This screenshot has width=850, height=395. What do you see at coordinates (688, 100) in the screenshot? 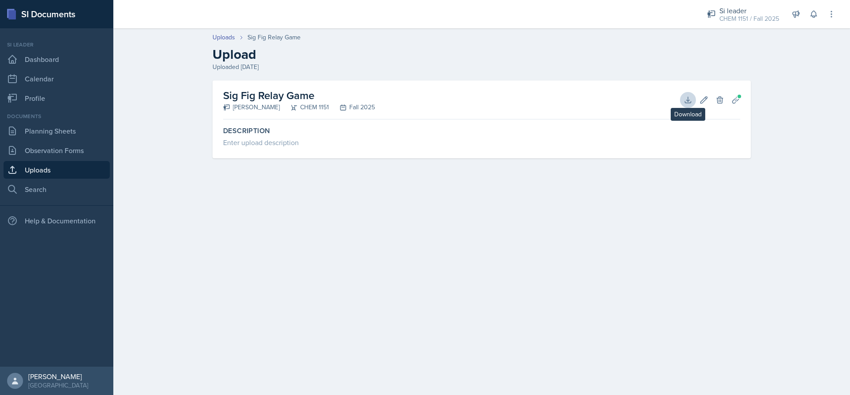
I see `button: Download` at bounding box center [688, 100].